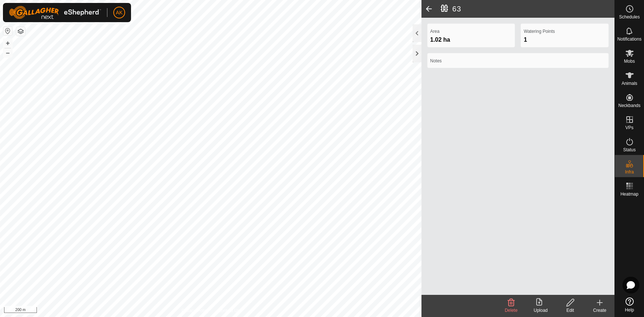  What do you see at coordinates (629, 61) in the screenshot?
I see `span: Mobs` at bounding box center [629, 61].